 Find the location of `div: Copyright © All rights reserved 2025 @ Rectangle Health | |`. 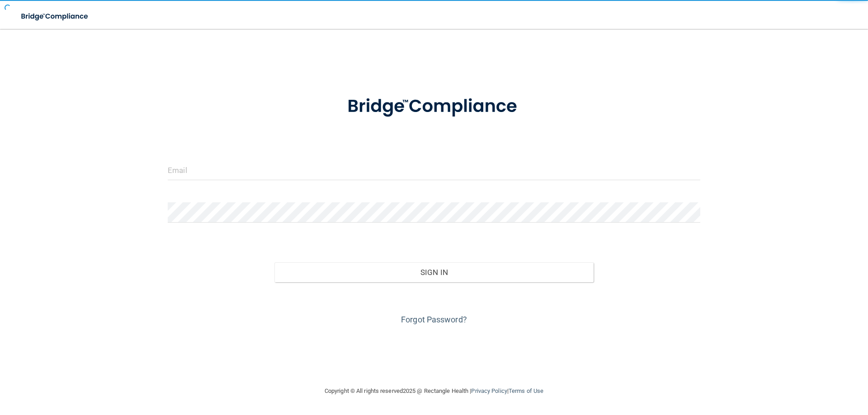

div: Copyright © All rights reserved 2025 @ Rectangle Health | | is located at coordinates (434, 391).